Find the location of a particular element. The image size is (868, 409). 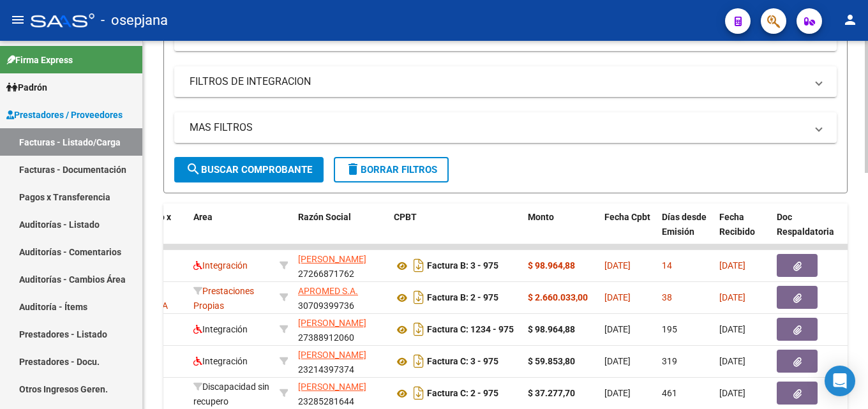

strong: $ 59.853,80 is located at coordinates (552, 362).